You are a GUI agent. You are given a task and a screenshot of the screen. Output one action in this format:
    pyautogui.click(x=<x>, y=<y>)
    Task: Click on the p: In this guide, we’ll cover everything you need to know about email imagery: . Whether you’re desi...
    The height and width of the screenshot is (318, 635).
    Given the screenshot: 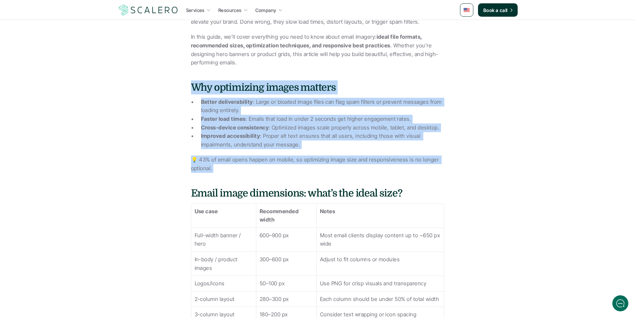 What is the action you would take?
    pyautogui.click(x=318, y=50)
    